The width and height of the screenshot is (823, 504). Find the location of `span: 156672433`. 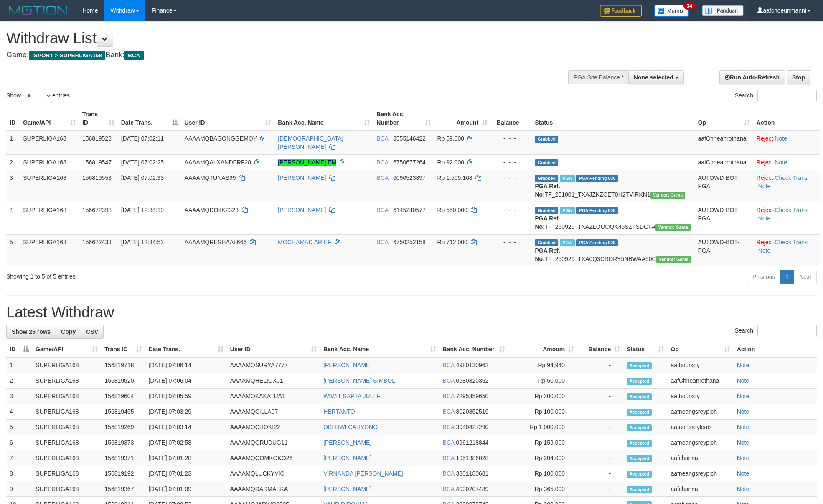

span: 156672433 is located at coordinates (97, 242).